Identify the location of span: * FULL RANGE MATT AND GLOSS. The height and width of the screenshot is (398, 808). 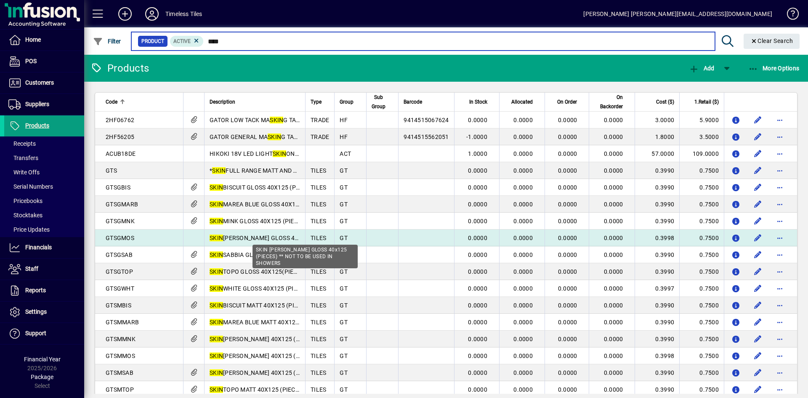
(261, 170).